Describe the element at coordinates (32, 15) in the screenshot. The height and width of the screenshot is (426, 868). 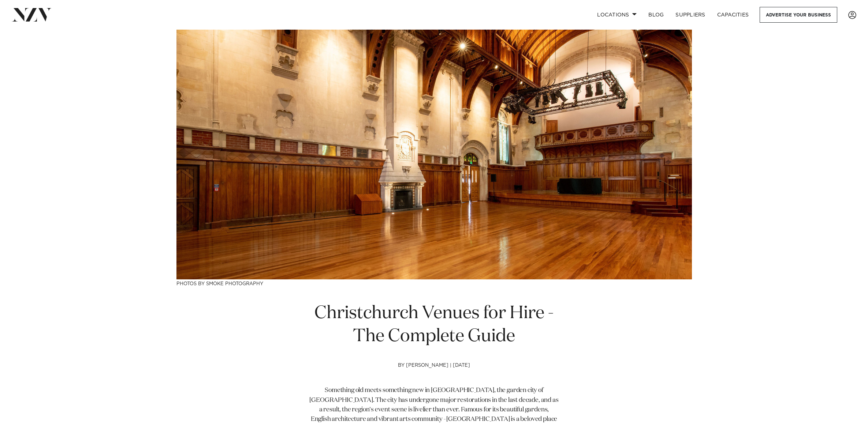
I see `img: nzv-logo.png` at that location.